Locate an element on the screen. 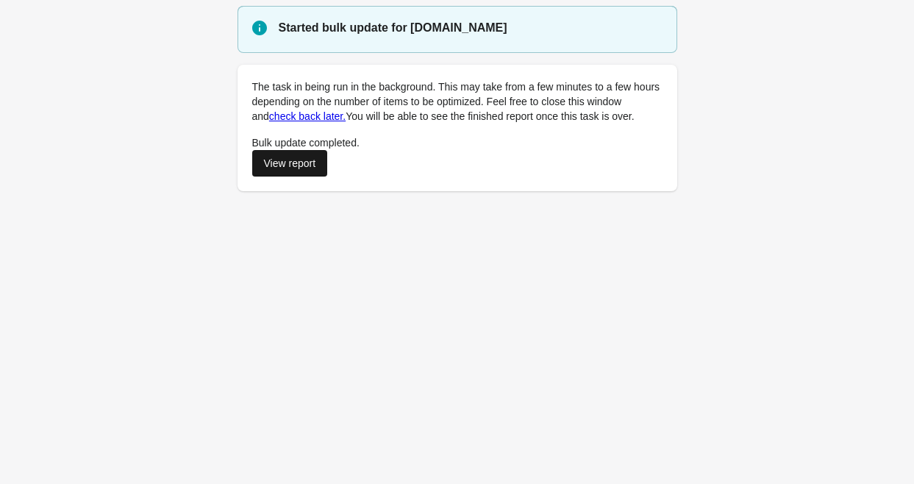 The image size is (914, 484). a: check back later. is located at coordinates (307, 116).